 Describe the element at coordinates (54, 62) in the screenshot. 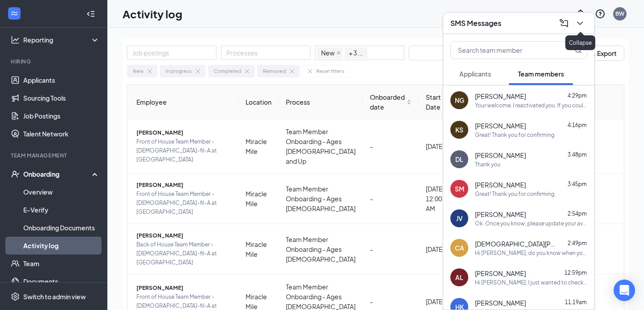

I see `div: Hiring` at that location.